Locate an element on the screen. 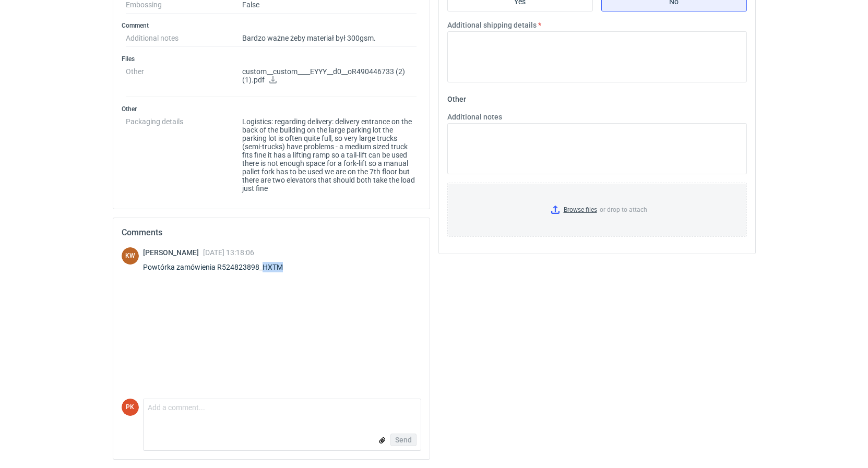 This screenshot has height=468, width=868. figcaption: KW is located at coordinates (130, 256).